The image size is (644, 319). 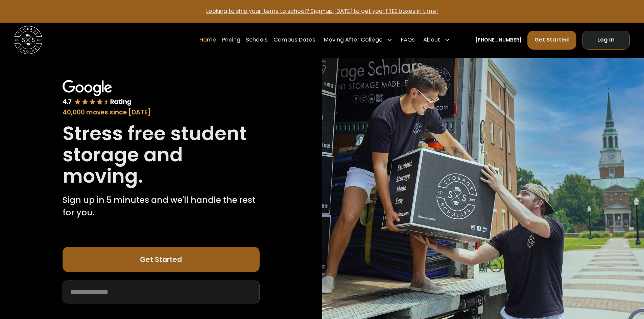 What do you see at coordinates (208, 40) in the screenshot?
I see `a: Home` at bounding box center [208, 40].